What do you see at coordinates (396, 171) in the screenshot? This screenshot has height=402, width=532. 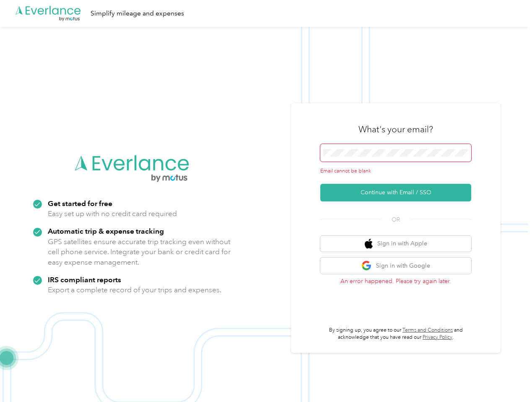 I see `div: Email cannot be blank` at bounding box center [396, 171].